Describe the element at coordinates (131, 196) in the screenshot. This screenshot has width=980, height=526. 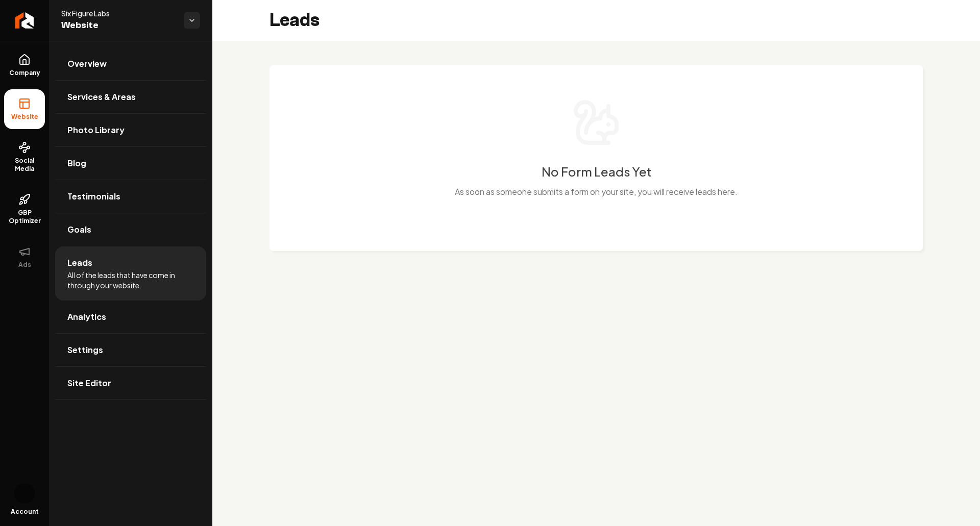
I see `a: Testimonials` at that location.